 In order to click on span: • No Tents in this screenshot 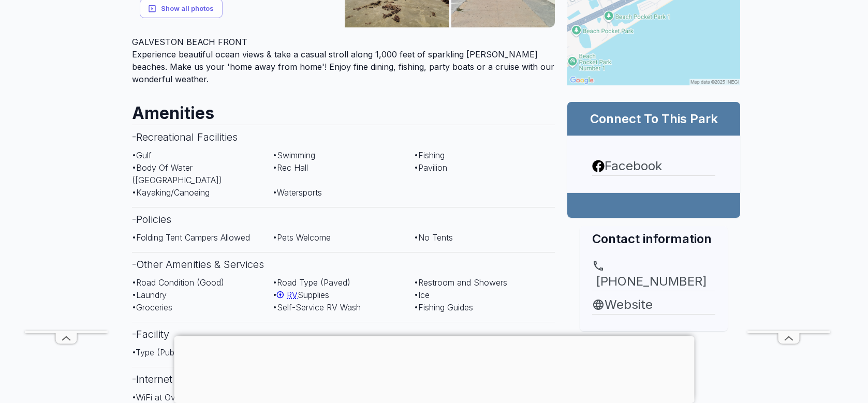, I will do `click(433, 238)`.